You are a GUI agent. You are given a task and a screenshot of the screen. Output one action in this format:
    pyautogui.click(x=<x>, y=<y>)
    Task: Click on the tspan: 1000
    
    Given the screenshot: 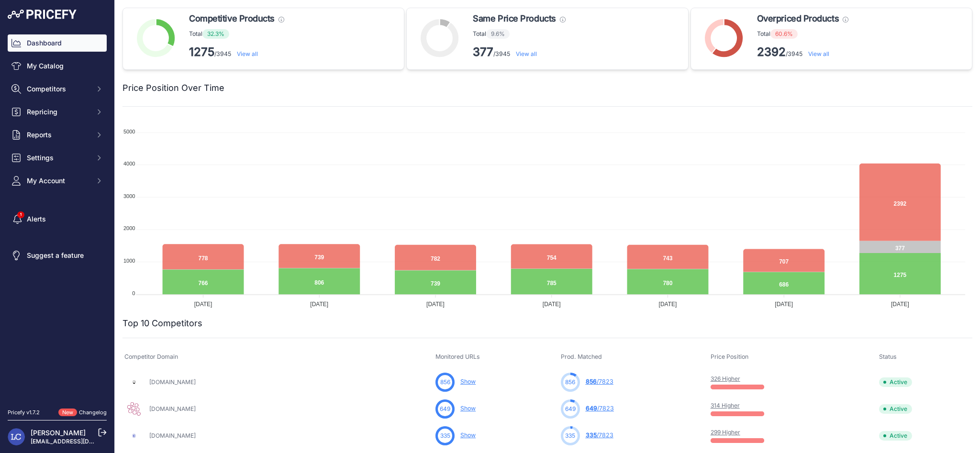 What is the action you would take?
    pyautogui.click(x=129, y=261)
    